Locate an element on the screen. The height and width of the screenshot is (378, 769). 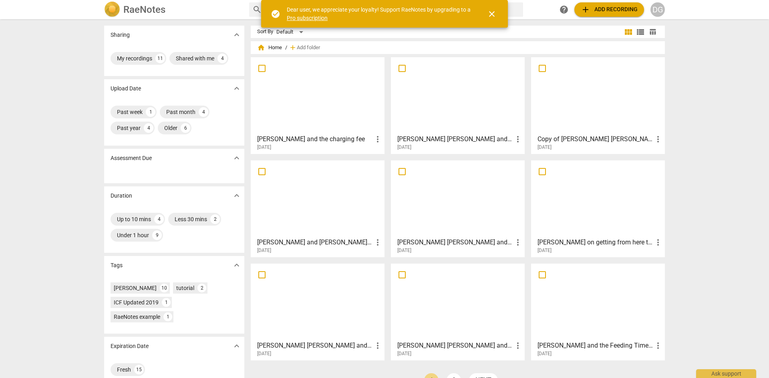
span: close is located at coordinates (492, 14).